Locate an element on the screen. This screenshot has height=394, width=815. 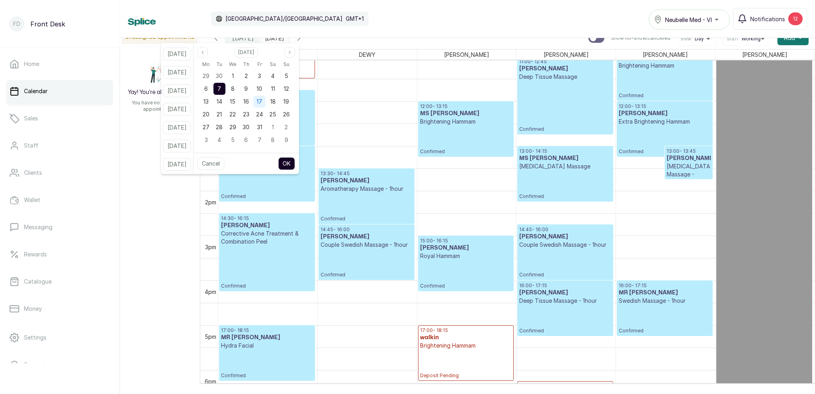
a: Rewards is located at coordinates (60, 254).